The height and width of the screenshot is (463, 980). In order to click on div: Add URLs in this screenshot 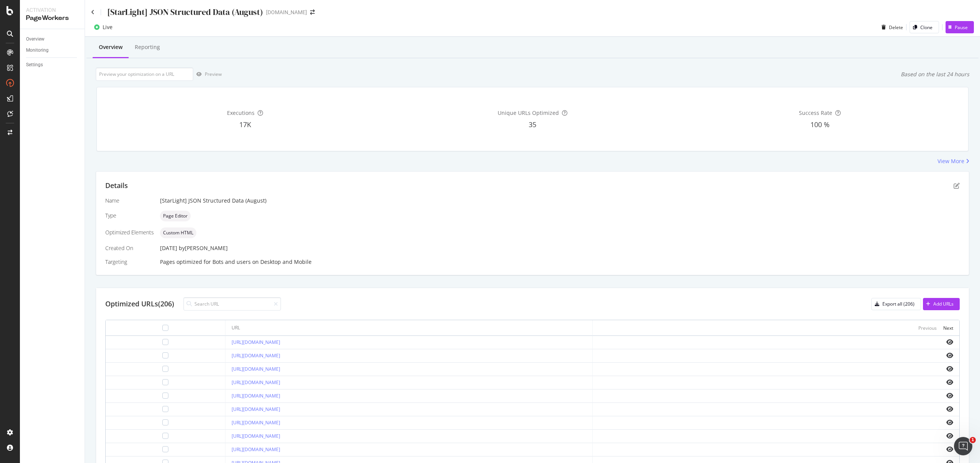, I will do `click(943, 303)`.